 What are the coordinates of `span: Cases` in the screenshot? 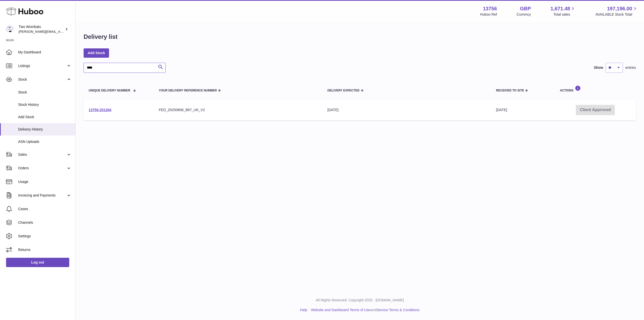 It's located at (45, 209).